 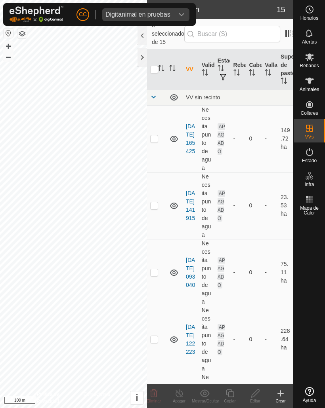 What do you see at coordinates (36, 14) in the screenshot?
I see `img: Logo Gallagher` at bounding box center [36, 14].